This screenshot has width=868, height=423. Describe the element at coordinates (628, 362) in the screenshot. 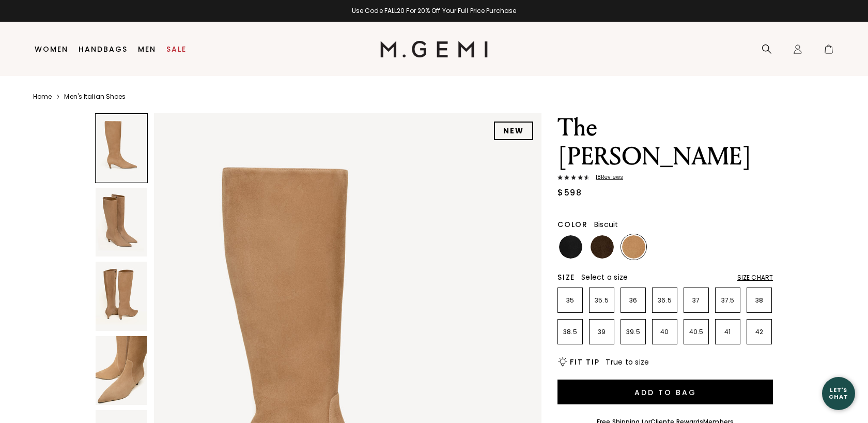

I see `span: True to size` at that location.